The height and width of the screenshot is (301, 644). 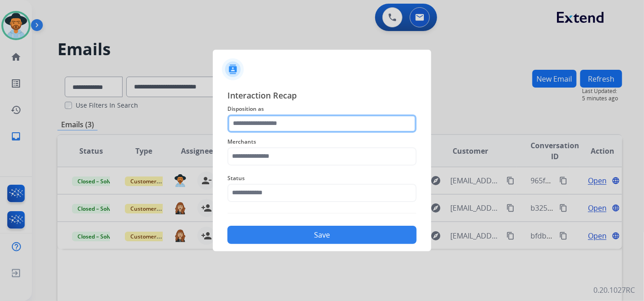 I want to click on img: contact-recap-line.svg, so click(x=322, y=213).